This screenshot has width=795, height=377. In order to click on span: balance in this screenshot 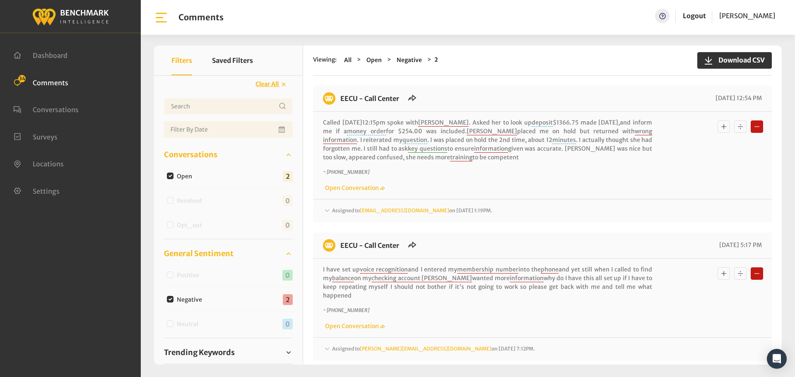, I will do `click(343, 278)`.